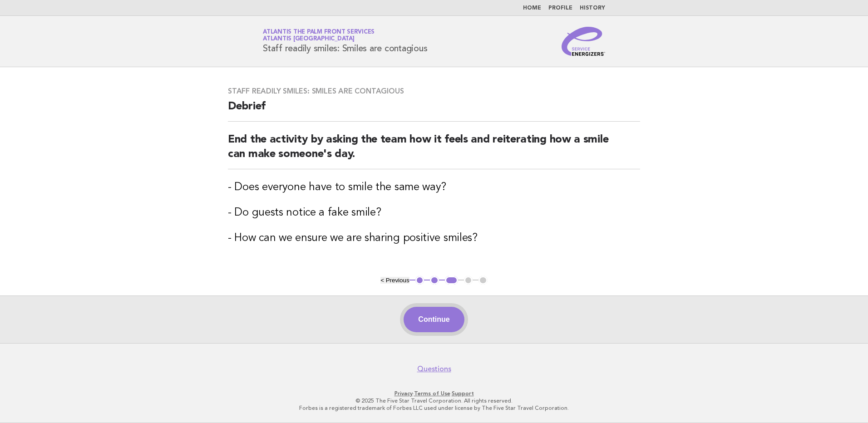 Image resolution: width=868 pixels, height=423 pixels. I want to click on button: 1, so click(420, 280).